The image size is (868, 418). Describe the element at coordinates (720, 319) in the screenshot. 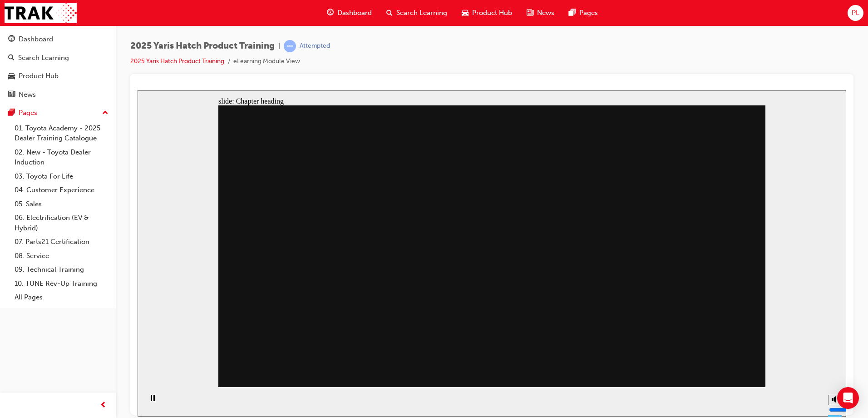

I see `input: volume` at that location.